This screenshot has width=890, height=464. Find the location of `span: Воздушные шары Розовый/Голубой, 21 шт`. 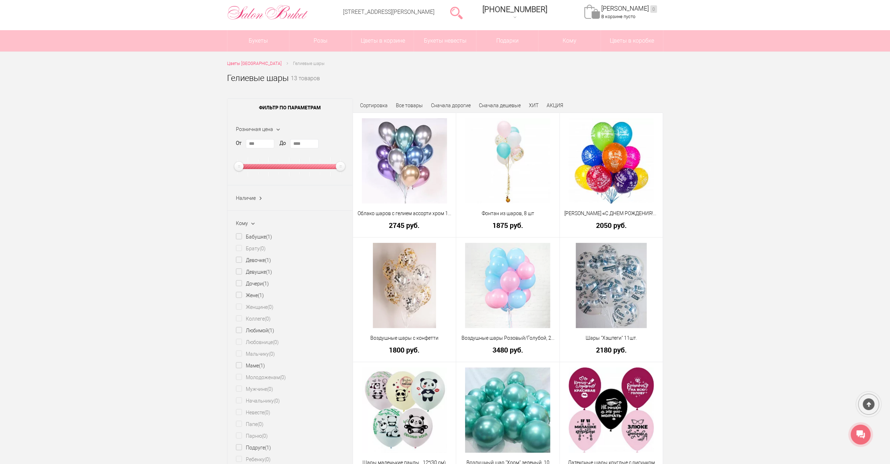

span: Воздушные шары Розовый/Голубой, 21 шт is located at coordinates (508, 338).